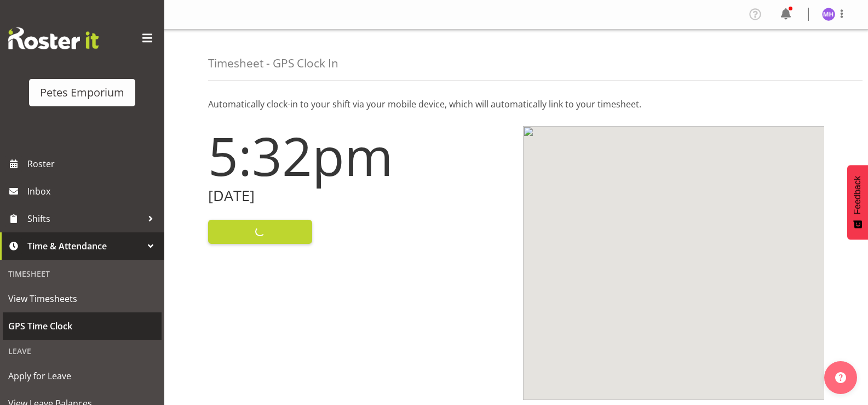 Image resolution: width=868 pixels, height=405 pixels. Describe the element at coordinates (82, 376) in the screenshot. I see `span: Apply for Leave` at that location.